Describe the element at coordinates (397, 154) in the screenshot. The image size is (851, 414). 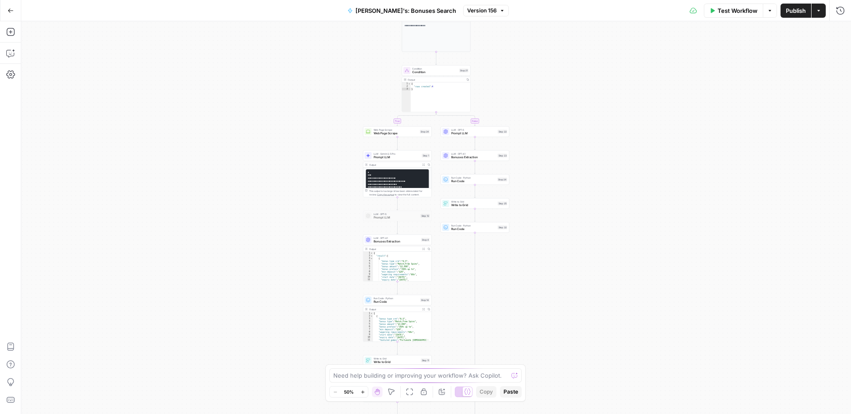
I see `span: LLM · Gemini 2.5 Pro` at that location.